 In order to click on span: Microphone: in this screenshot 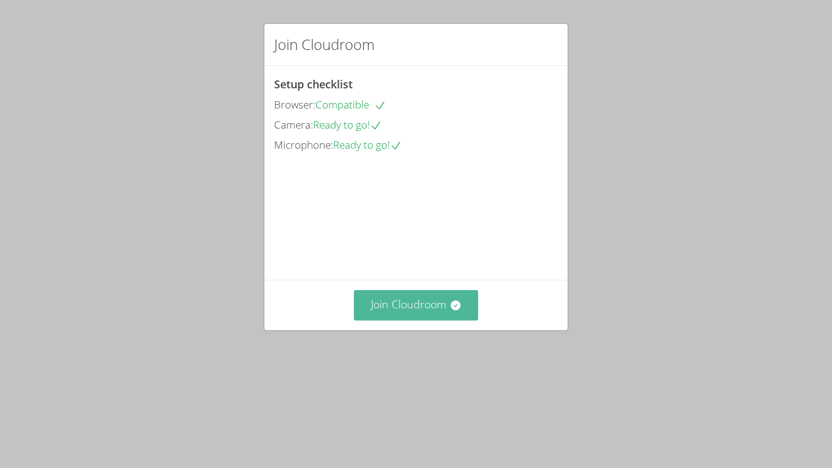, I will do `click(303, 144)`.